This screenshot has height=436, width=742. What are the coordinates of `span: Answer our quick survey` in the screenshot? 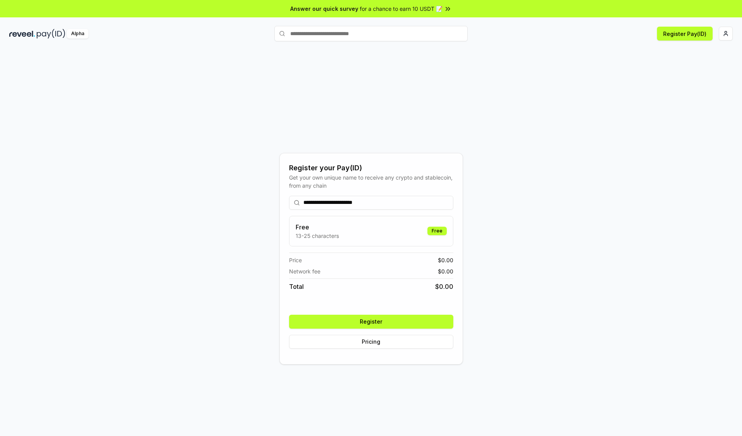 It's located at (324, 9).